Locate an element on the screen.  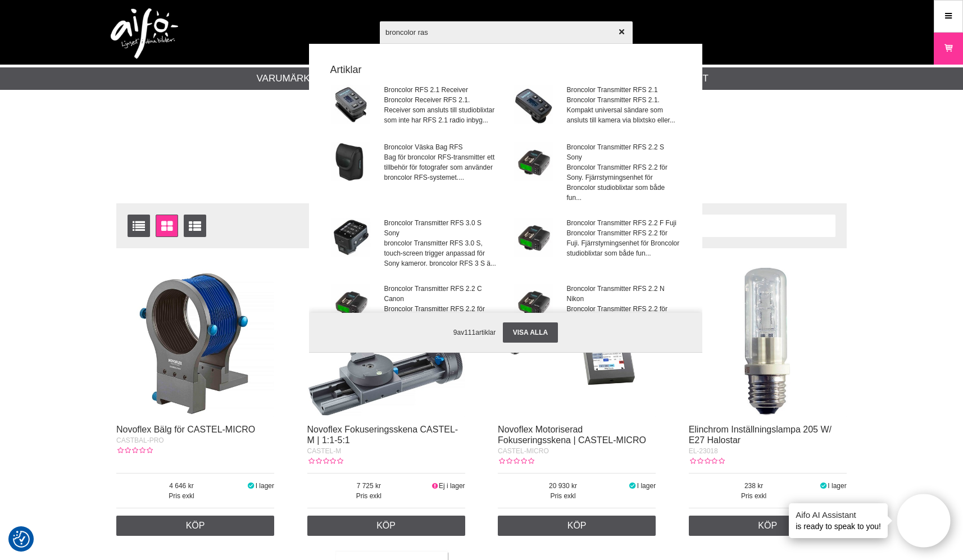
strong: Artiklar is located at coordinates (506, 70).